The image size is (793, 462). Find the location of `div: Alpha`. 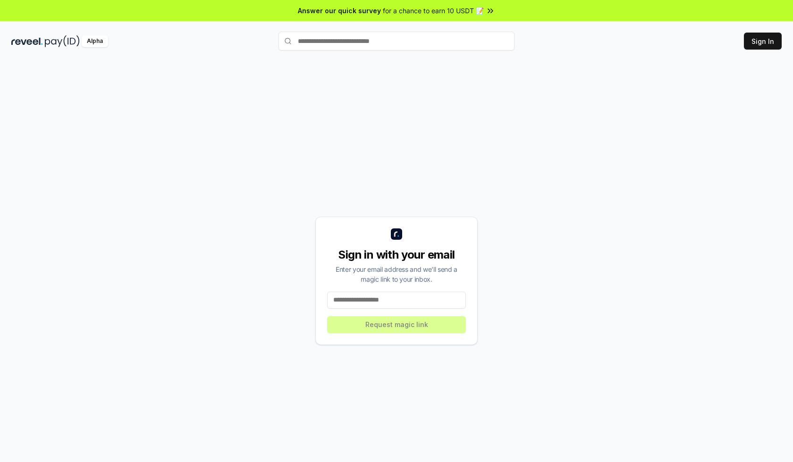

div: Alpha is located at coordinates (95, 41).